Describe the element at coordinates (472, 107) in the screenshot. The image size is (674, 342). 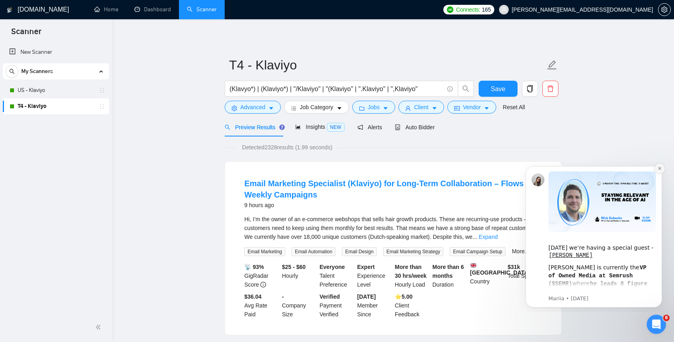
I see `span: Vendor` at that location.